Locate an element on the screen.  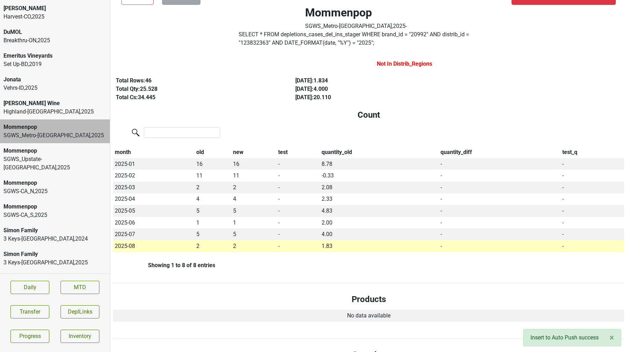
th: quantity_diff: activate to sort column ascending is located at coordinates (499, 152).